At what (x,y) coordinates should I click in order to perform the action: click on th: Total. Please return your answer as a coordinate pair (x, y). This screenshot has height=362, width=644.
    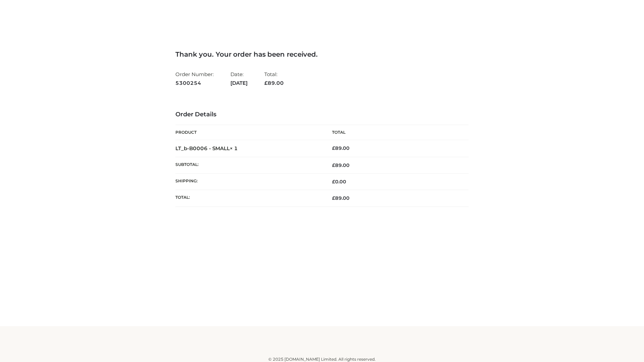
    Looking at the image, I should click on (395, 132).